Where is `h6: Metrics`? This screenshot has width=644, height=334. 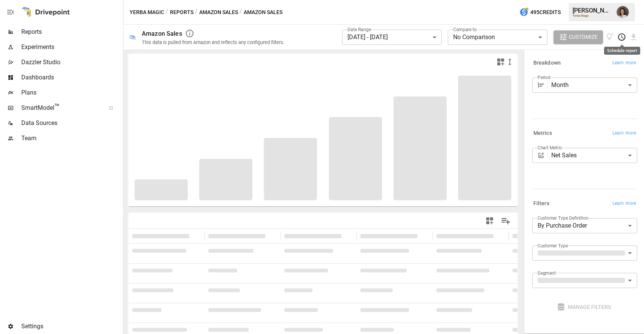 h6: Metrics is located at coordinates (542, 133).